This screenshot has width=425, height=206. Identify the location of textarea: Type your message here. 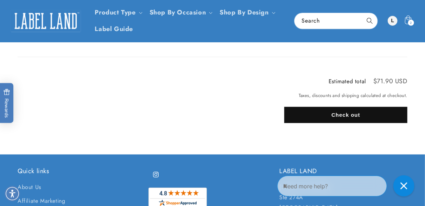
(49, 13).